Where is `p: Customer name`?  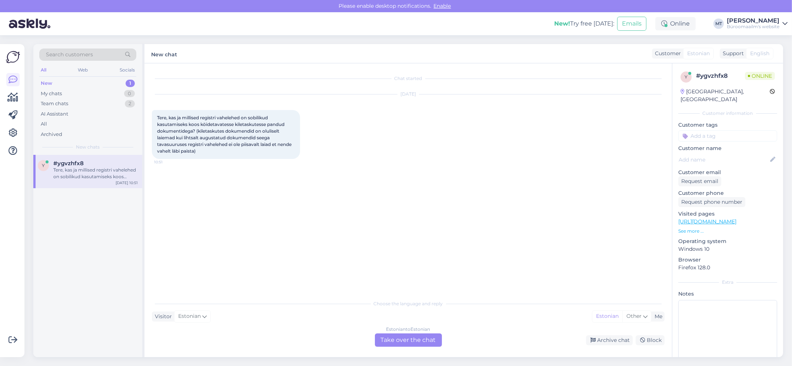
p: Customer name is located at coordinates (728, 148).